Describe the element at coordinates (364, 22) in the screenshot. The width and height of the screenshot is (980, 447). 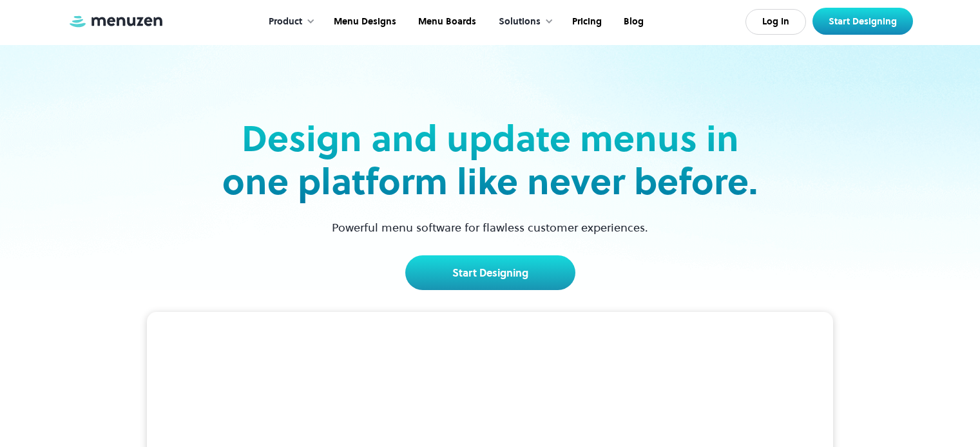
I see `a: Menu Designs` at that location.